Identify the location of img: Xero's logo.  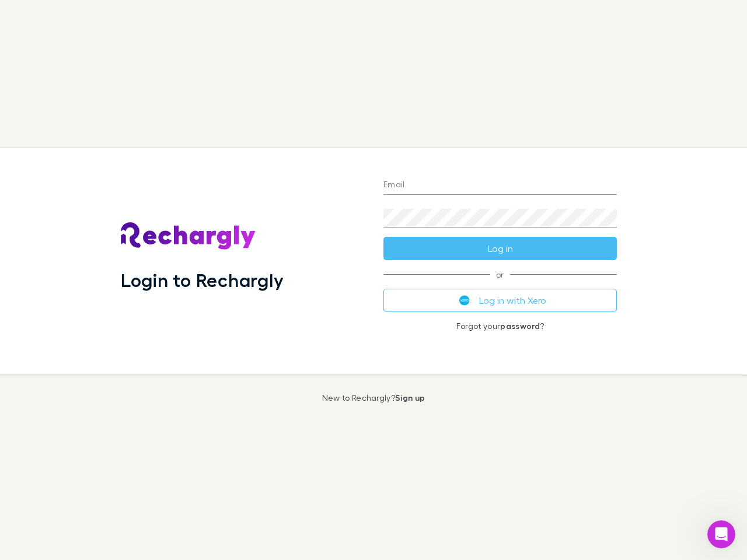
(465, 300).